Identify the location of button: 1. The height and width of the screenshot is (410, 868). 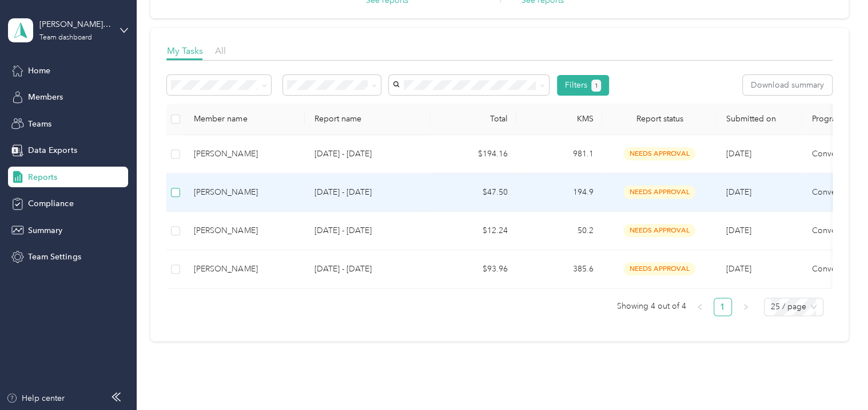
(596, 85).